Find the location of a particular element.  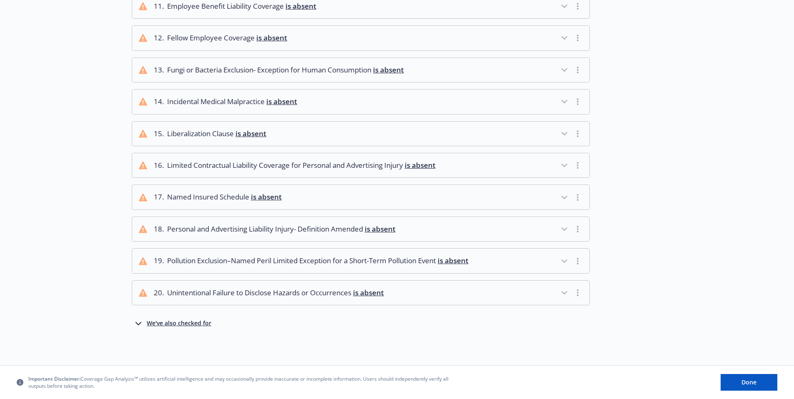

span: Limited Contractual Liability Coverage for Personal and Advertising Injury is located at coordinates (301, 166).